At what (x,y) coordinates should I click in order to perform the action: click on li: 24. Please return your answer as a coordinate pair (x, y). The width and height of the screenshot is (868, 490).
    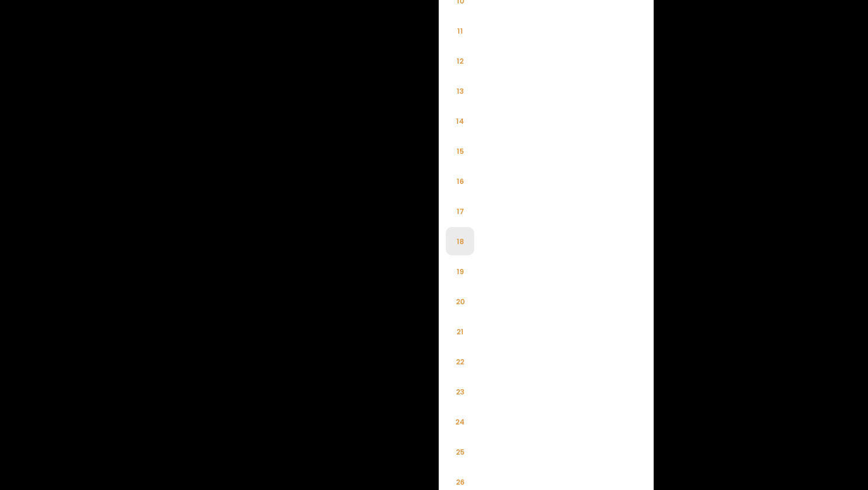
    Looking at the image, I should click on (460, 422).